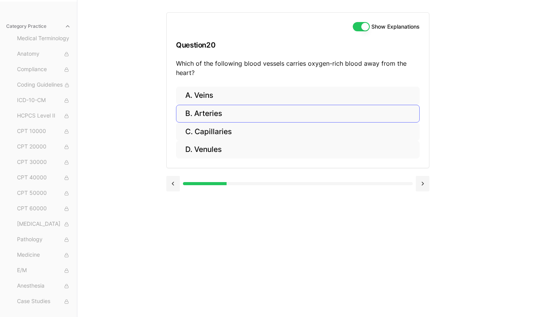  Describe the element at coordinates (44, 255) in the screenshot. I see `span: Medicine` at that location.